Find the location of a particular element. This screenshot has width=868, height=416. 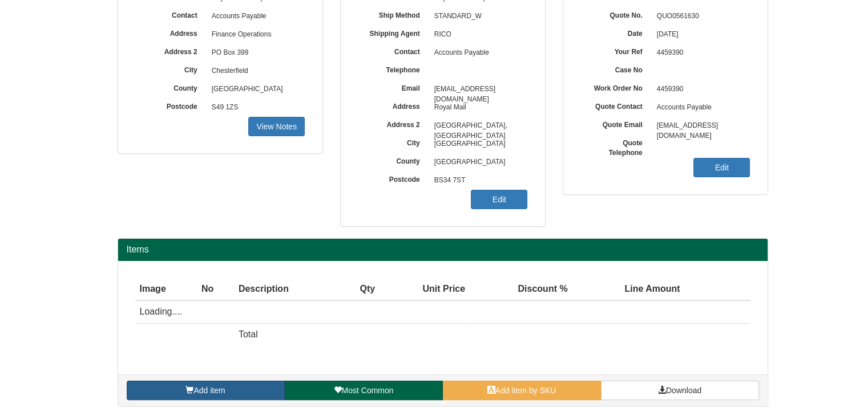

h2: Items is located at coordinates (443, 249).